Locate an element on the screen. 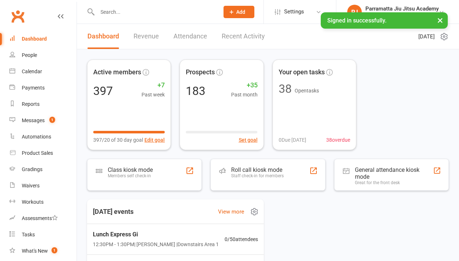 This screenshot has height=261, width=459. a: Product Sales is located at coordinates (43, 153).